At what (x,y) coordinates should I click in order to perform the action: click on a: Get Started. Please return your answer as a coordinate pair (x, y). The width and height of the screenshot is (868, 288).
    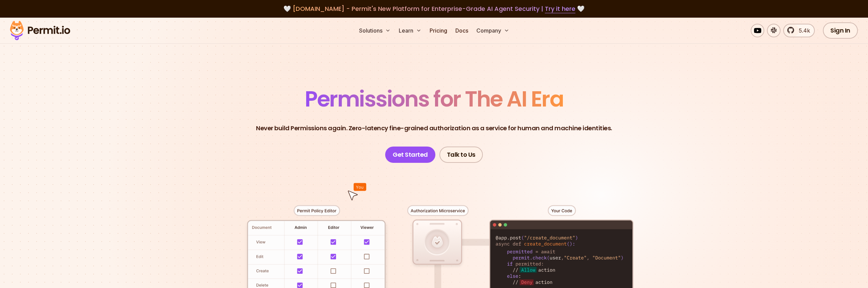
    Looking at the image, I should click on (410, 155).